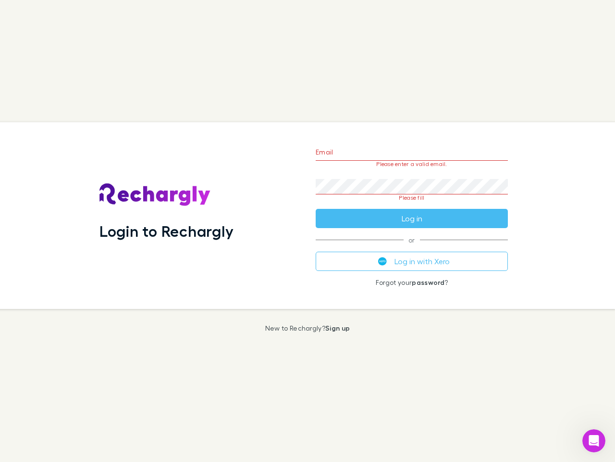  I want to click on p: Please enter a valid email., so click(412, 164).